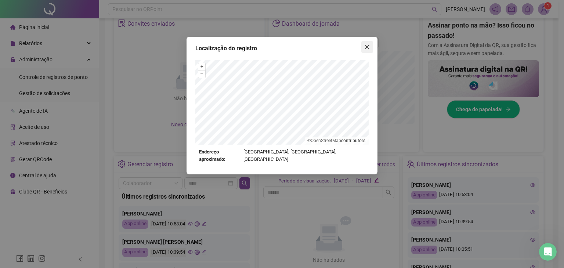 The width and height of the screenshot is (564, 268). What do you see at coordinates (367, 47) in the screenshot?
I see `button: Close` at bounding box center [367, 47].